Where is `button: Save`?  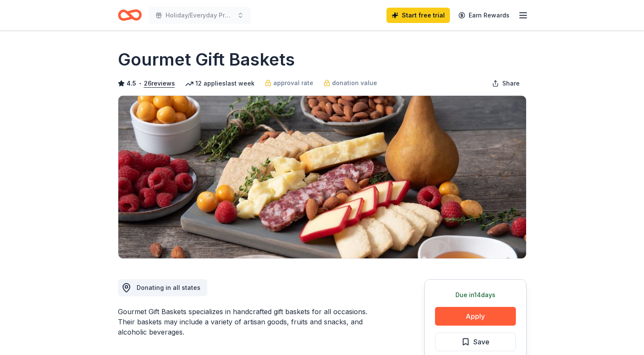
button: Save is located at coordinates (476, 341).